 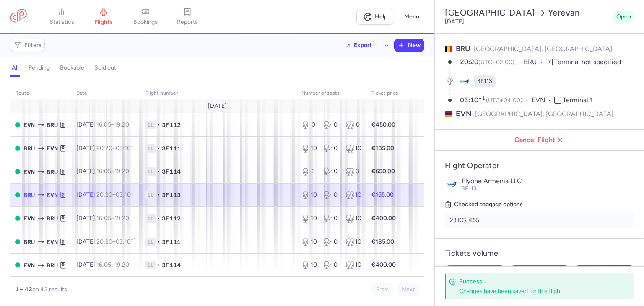 What do you see at coordinates (537, 281) in the screenshot?
I see `h4: Success!` at bounding box center [537, 281].